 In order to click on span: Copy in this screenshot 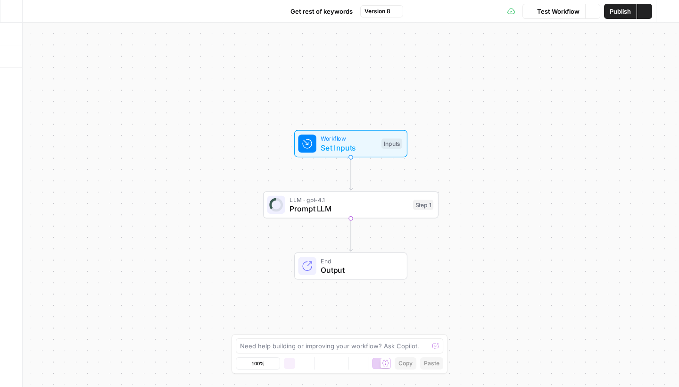, I will do `click(405, 363)`.